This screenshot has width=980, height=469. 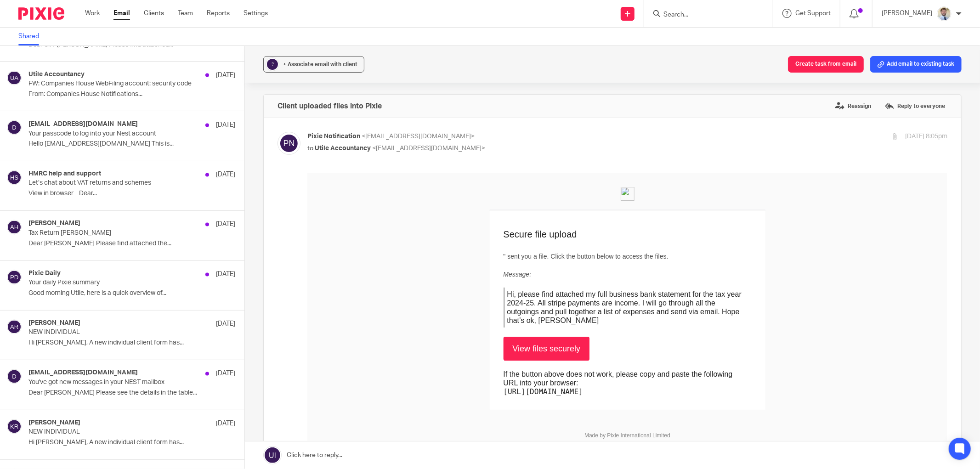 I want to click on div: Message:, so click(x=320, y=101).